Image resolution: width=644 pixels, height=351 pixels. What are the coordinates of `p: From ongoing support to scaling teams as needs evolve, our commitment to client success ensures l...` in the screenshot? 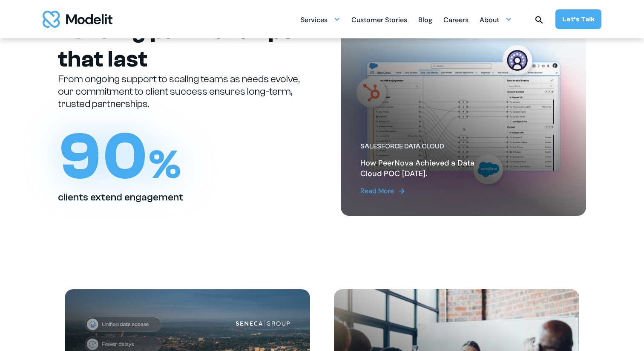 It's located at (180, 92).